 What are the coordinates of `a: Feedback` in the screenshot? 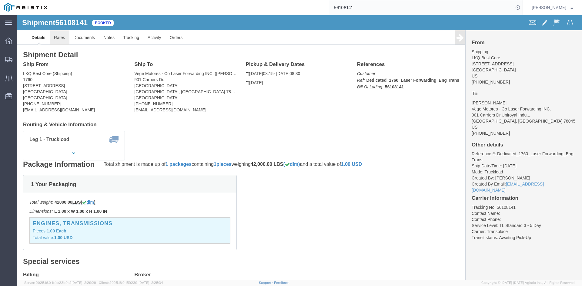 It's located at (282, 283).